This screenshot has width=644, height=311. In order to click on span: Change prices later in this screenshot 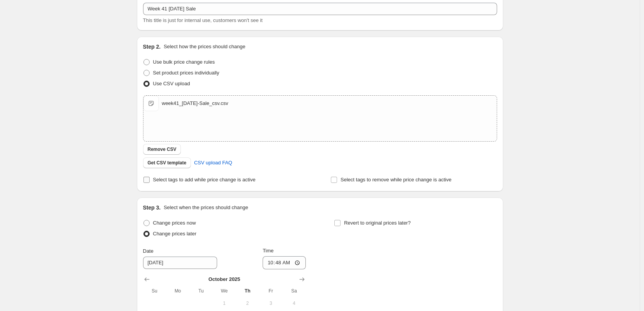, I will do `click(174, 233)`.